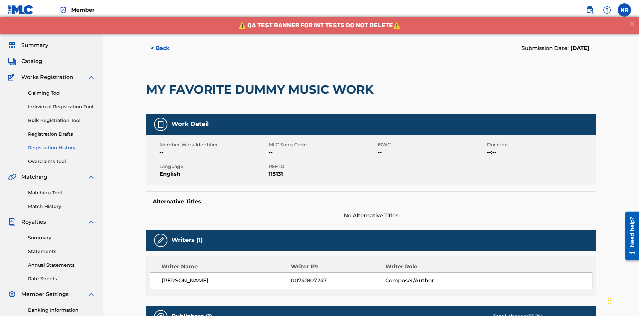  Describe the element at coordinates (83, 10) in the screenshot. I see `span: Member` at that location.